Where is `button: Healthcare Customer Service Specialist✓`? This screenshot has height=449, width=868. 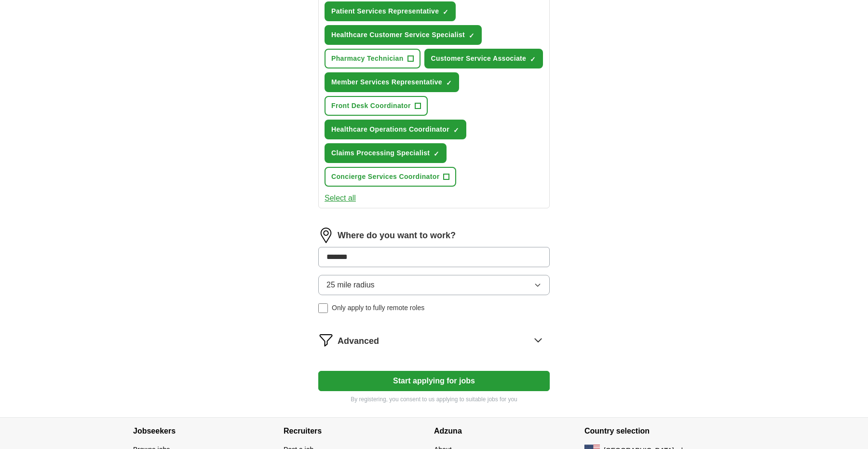 button: Healthcare Customer Service Specialist✓ is located at coordinates (403, 35).